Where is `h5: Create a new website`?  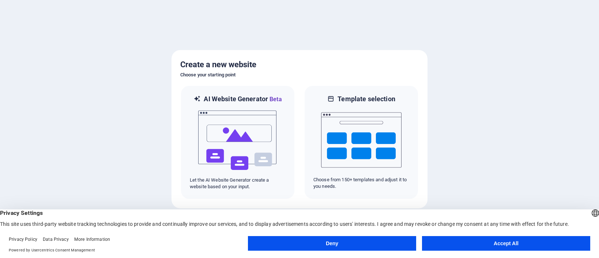
h5: Create a new website is located at coordinates (300, 65).